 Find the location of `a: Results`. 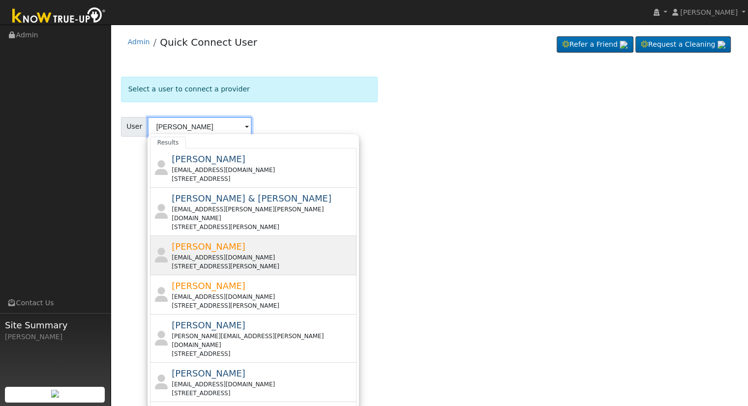

a: Results is located at coordinates (168, 143).